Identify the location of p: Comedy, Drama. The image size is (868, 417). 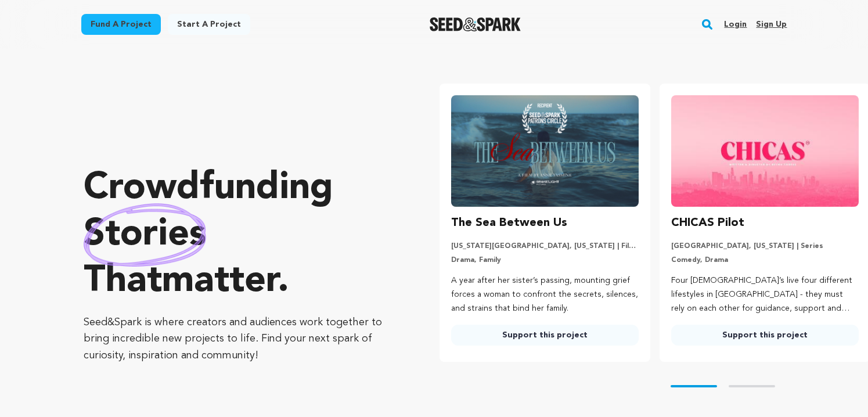
(765, 260).